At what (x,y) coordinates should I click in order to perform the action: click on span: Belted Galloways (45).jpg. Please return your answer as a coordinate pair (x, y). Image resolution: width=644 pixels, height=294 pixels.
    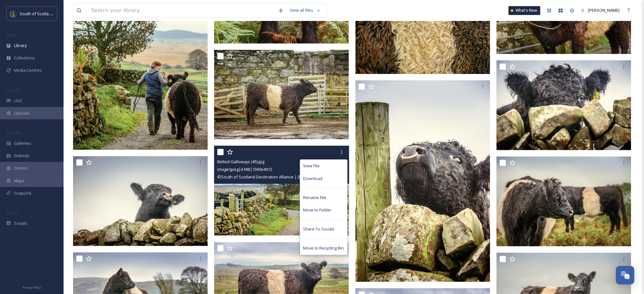
    Looking at the image, I should click on (241, 162).